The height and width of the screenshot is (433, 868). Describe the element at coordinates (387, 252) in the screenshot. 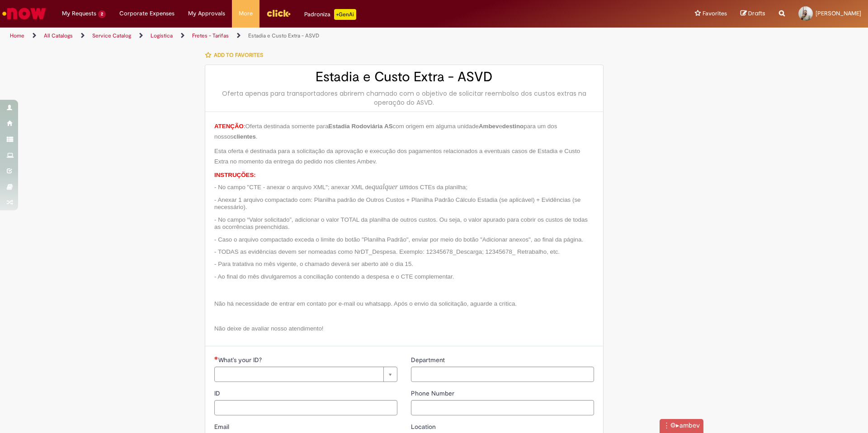

I see `span: - TODAS as evidências devem ser nomeadas como NrDT_Despesa. Exemplo: 12345678_Descarga; 12345678_...` at that location.